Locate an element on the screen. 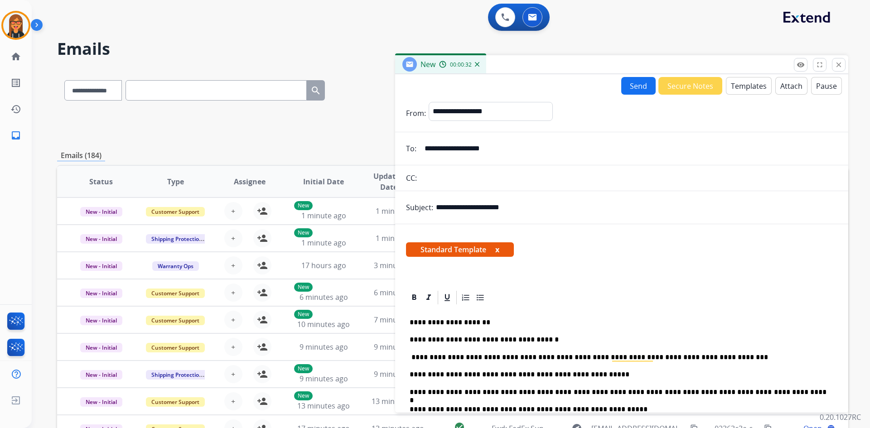 This screenshot has height=428, width=870. span: Warranty Ops is located at coordinates (175, 266).